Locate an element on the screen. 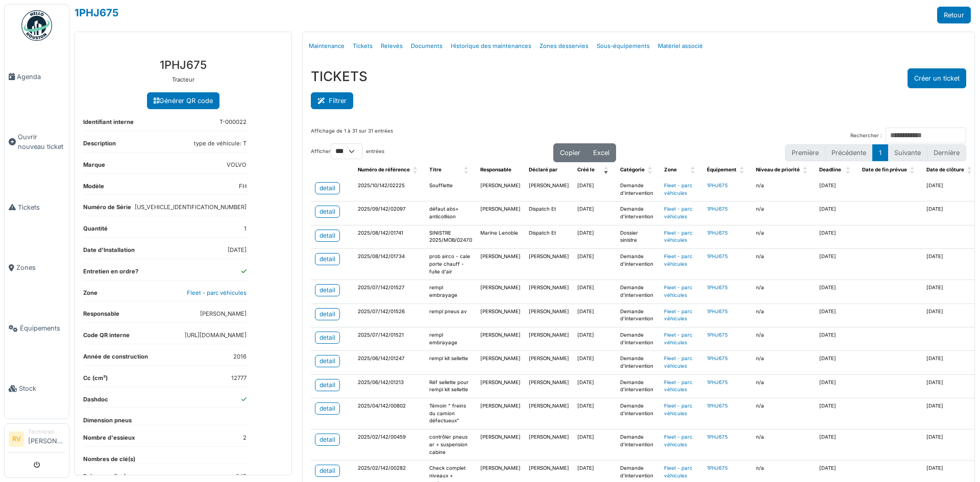 The image size is (980, 482). a: Retour is located at coordinates (953, 15).